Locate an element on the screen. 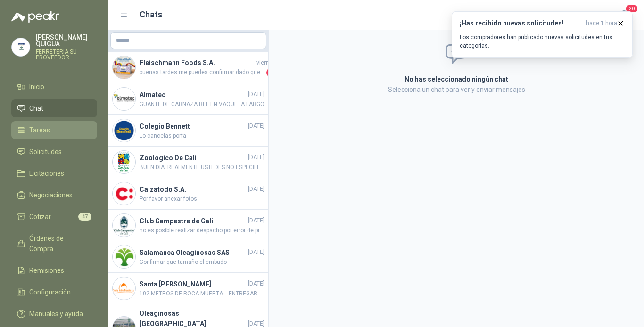  span: 1 is located at coordinates (271, 73).